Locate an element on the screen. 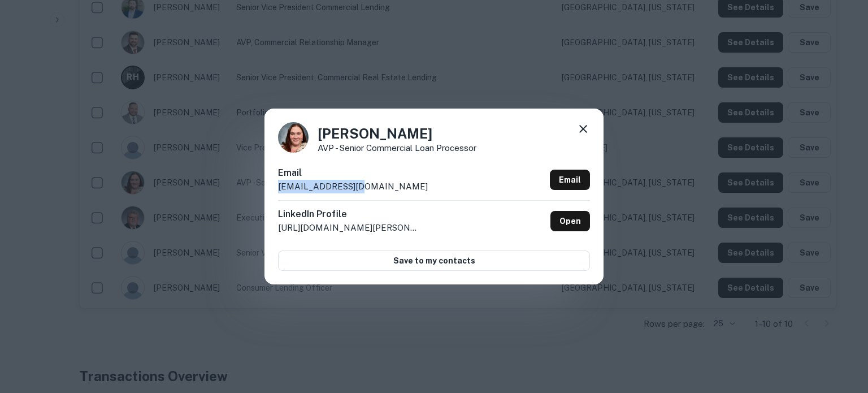 The image size is (868, 393). div: Chat Widget is located at coordinates (840, 329).